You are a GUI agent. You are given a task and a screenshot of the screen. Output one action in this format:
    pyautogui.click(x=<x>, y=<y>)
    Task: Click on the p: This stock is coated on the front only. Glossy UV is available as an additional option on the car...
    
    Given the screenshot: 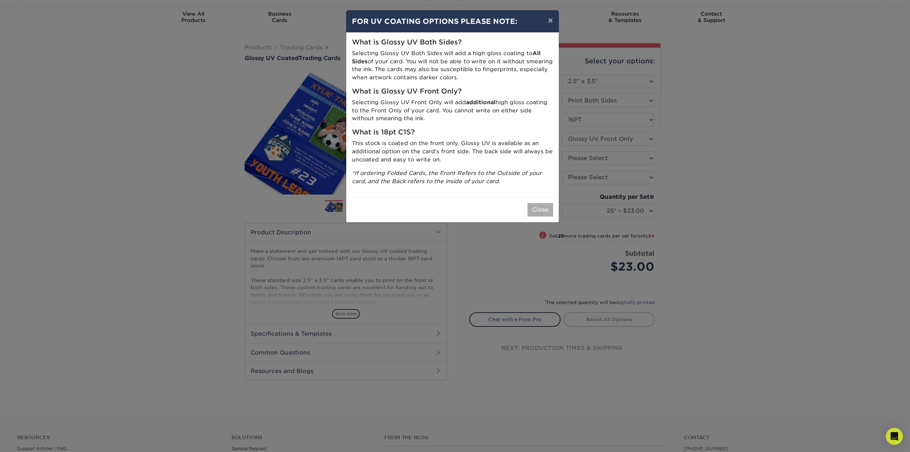 What is the action you would take?
    pyautogui.click(x=453, y=151)
    